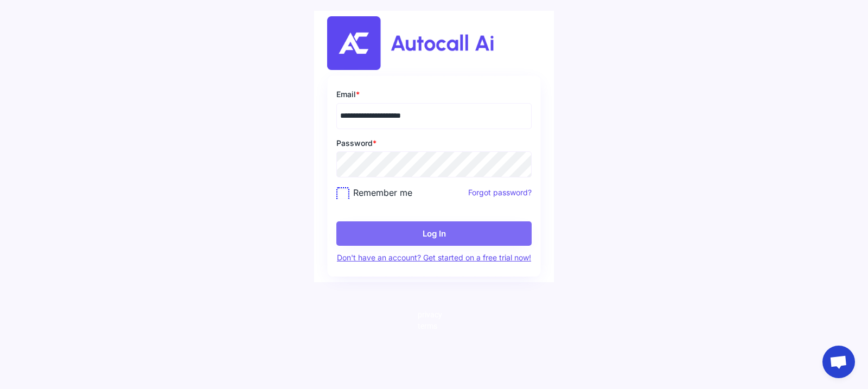 Image resolution: width=868 pixels, height=389 pixels. What do you see at coordinates (434, 315) in the screenshot?
I see `a: privacy` at bounding box center [434, 315].